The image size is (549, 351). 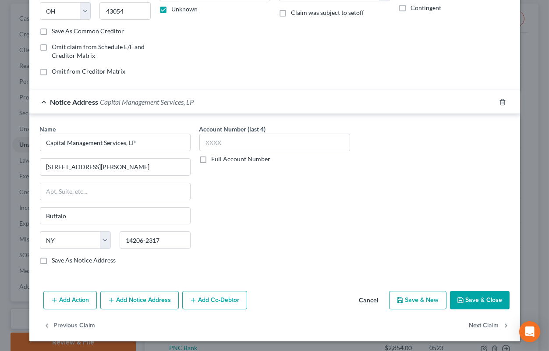 I want to click on span: Omit from Creditor Matrix, so click(x=89, y=71).